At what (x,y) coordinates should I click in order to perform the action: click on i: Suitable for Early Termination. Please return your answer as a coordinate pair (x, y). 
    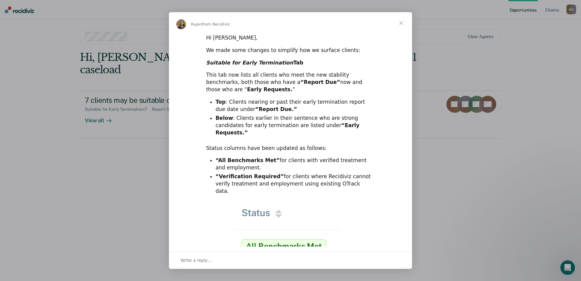
    Looking at the image, I should click on (250, 63).